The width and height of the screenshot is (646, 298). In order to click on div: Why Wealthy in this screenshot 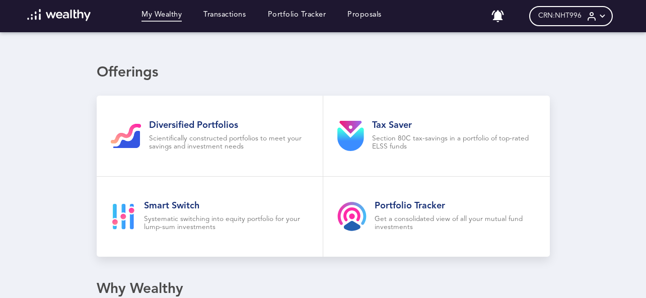, I will do `click(323, 290)`.